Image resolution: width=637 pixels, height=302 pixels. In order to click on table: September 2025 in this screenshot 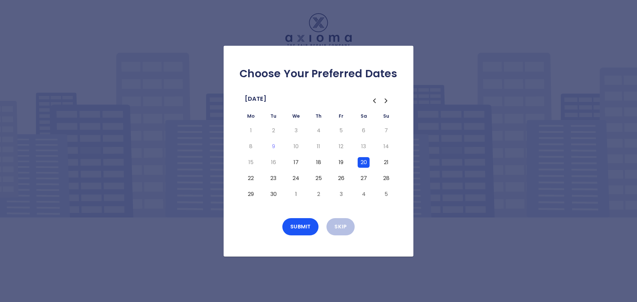, I will do `click(319, 157)`.